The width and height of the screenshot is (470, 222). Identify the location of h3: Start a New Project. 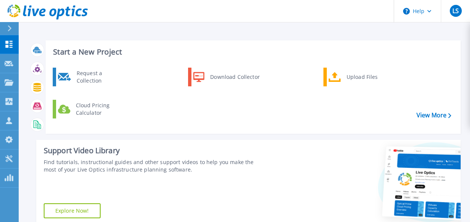
(252, 52).